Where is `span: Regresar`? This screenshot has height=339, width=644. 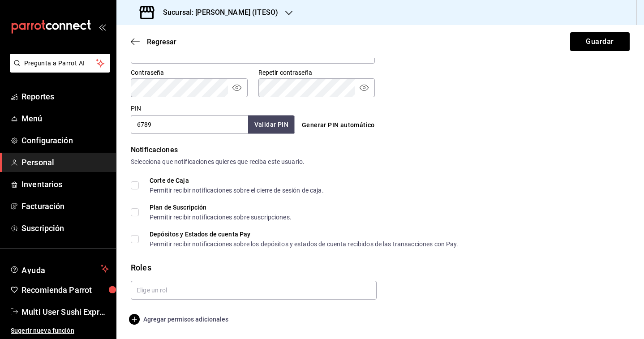 span: Regresar is located at coordinates (162, 41).